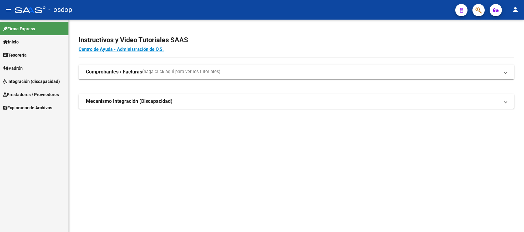 This screenshot has height=232, width=524. I want to click on span: Firma Express, so click(19, 29).